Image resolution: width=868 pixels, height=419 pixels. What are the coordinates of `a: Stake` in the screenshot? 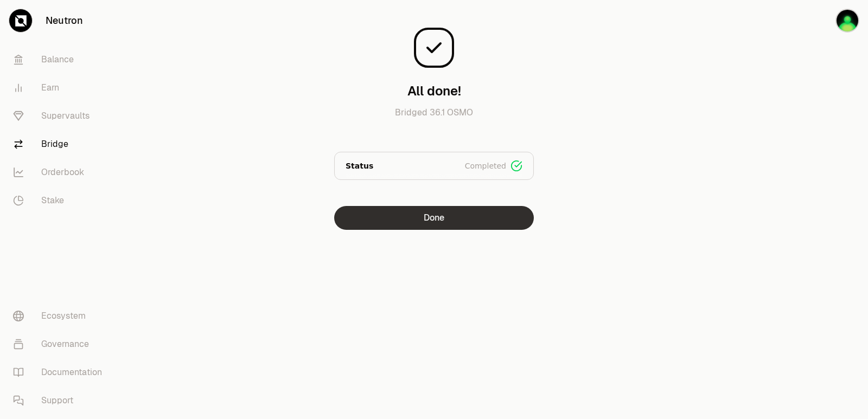 It's located at (61, 200).